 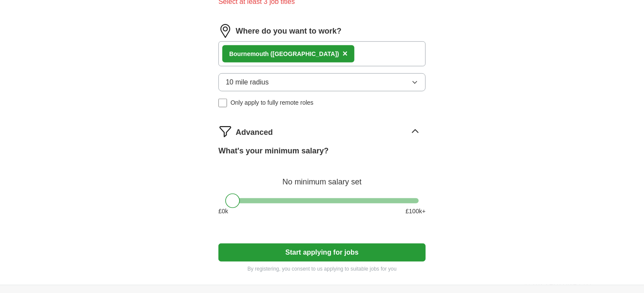 I want to click on span: Only apply to fully remote roles, so click(x=272, y=103).